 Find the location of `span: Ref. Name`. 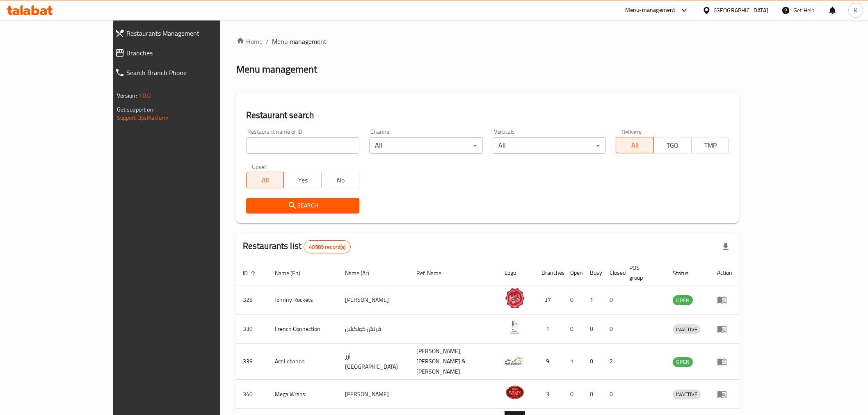

span: Ref. Name is located at coordinates (434, 273).